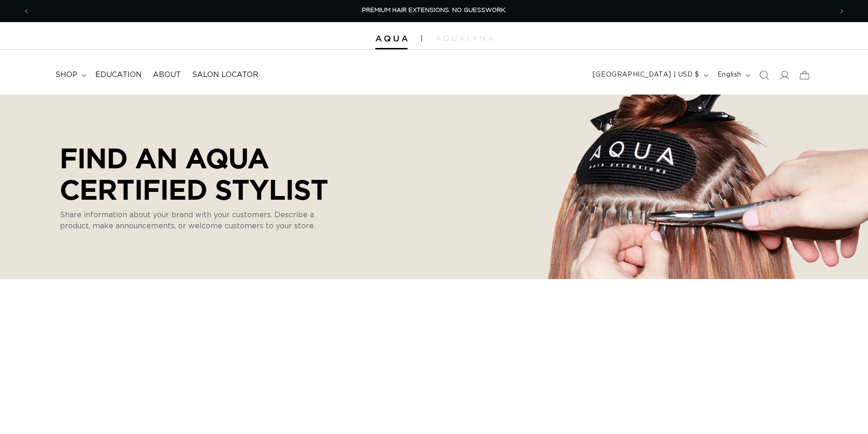 The width and height of the screenshot is (868, 434). What do you see at coordinates (225, 75) in the screenshot?
I see `span: Salon Locator` at bounding box center [225, 75].